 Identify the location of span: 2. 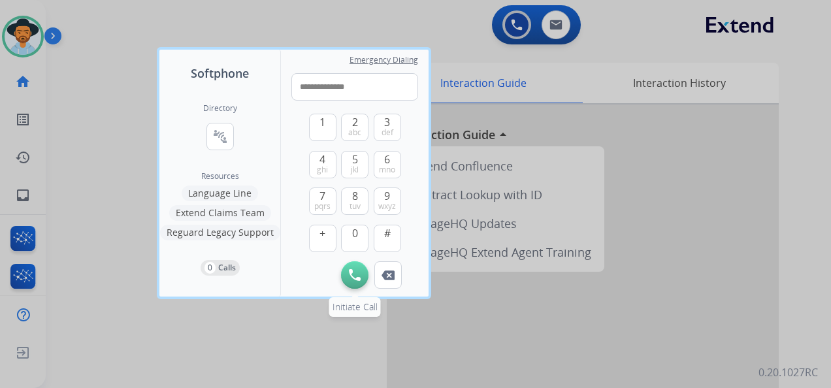
(355, 122).